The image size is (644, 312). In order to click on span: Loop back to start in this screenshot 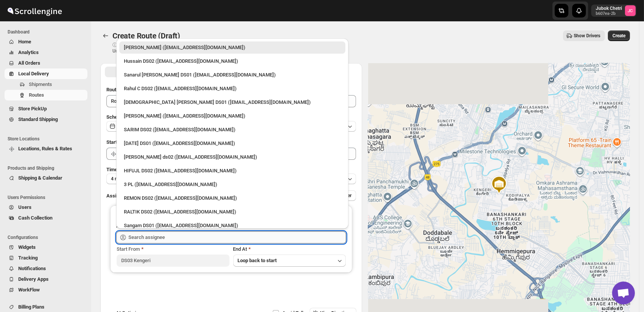, I will do `click(257, 260)`.